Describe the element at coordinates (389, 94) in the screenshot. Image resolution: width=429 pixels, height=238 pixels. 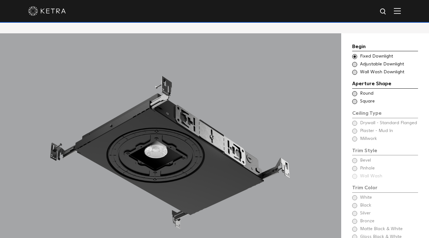
I see `span: Round` at that location.